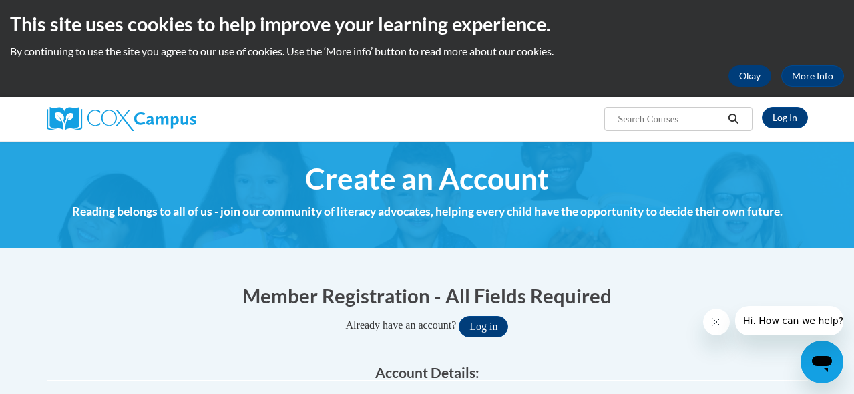 Image resolution: width=854 pixels, height=394 pixels. Describe the element at coordinates (426, 51) in the screenshot. I see `p: By continuing to use the site you agree to our use of cookies. Use the ‘More info’ button to read...` at that location.